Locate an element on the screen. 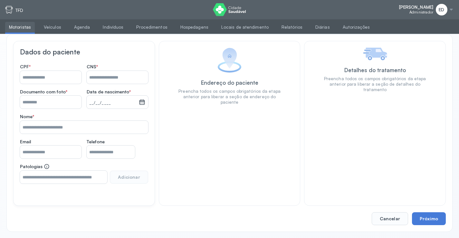  span: ED is located at coordinates (441, 10).